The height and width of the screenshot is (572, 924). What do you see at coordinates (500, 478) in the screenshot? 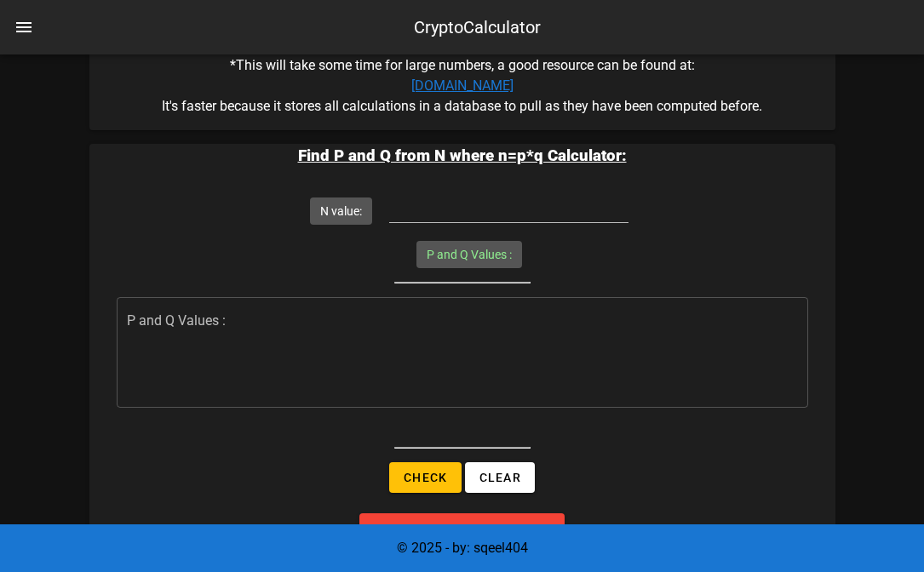
I see `button: Clear` at bounding box center [500, 478].